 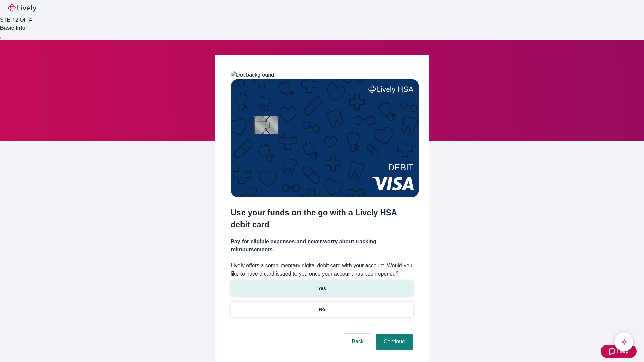 What do you see at coordinates (622, 351) in the screenshot?
I see `span: Help` at bounding box center [622, 351].